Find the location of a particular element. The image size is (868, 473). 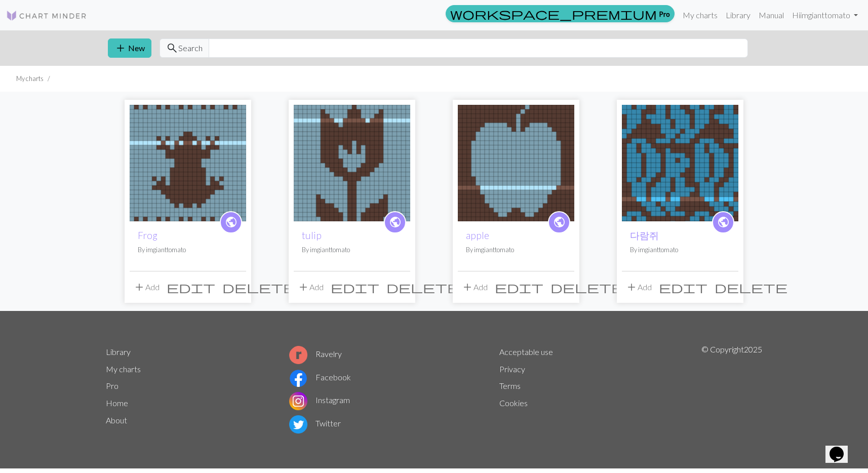

a: Ravelry is located at coordinates (316, 354).